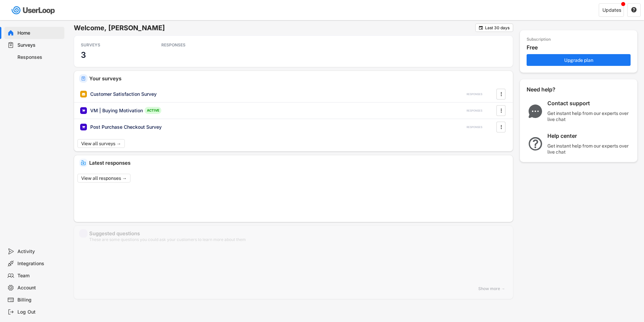 The width and height of the screenshot is (644, 322). I want to click on img: QuestionMarkInverseMajor.svg, so click(536, 144).